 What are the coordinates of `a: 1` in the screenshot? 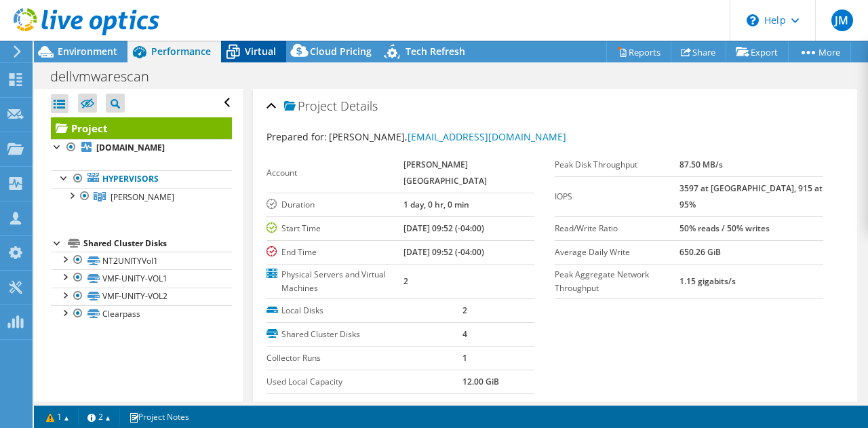 It's located at (58, 417).